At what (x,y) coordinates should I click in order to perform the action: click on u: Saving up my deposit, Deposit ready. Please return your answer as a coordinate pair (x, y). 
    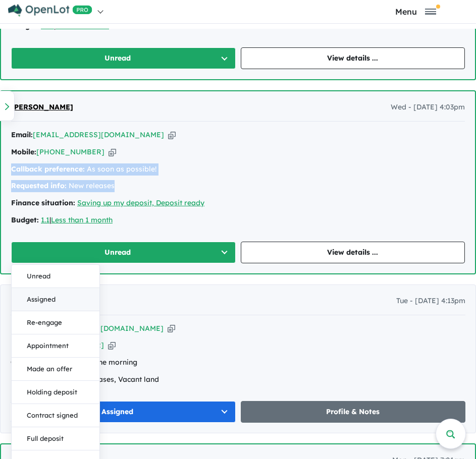
    Looking at the image, I should click on (141, 203).